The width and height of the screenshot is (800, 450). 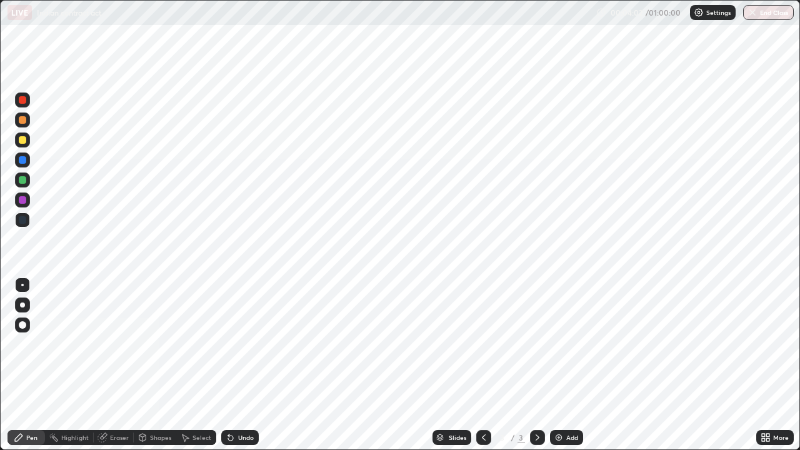 I want to click on img: end-class-cross, so click(x=753, y=13).